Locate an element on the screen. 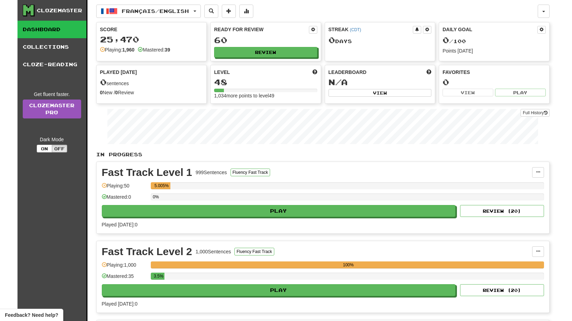 The height and width of the screenshot is (321, 572). a: ClozemasterPro is located at coordinates (52, 109).